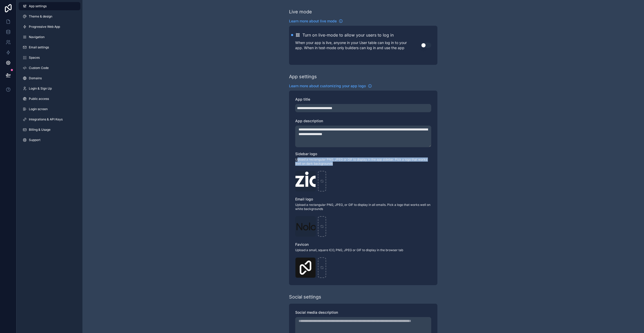 The image size is (644, 333). Describe the element at coordinates (358, 46) in the screenshot. I see `p: When your app is live, anyone in your User table can log in to your app. When in test-mode only b...` at that location.